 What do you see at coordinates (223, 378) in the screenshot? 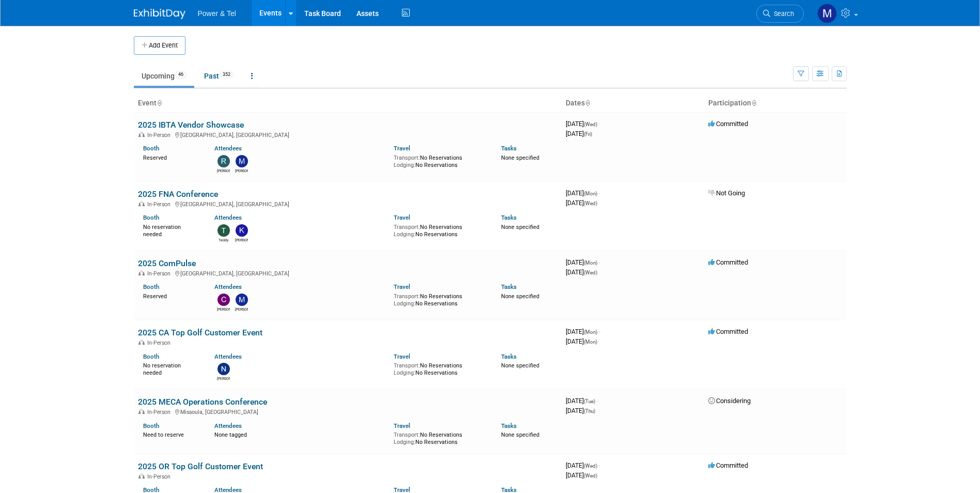
I see `div: Nate Derbyshire` at bounding box center [223, 378].